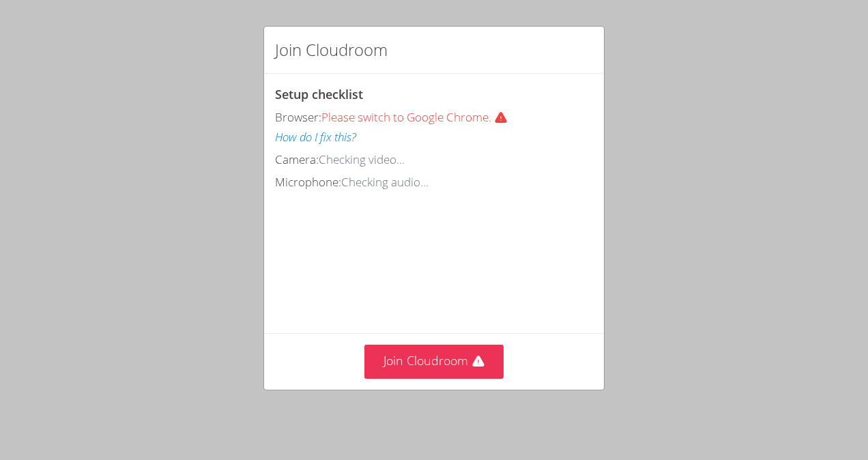  What do you see at coordinates (385, 181) in the screenshot?
I see `span: Checking audio...` at bounding box center [385, 181].